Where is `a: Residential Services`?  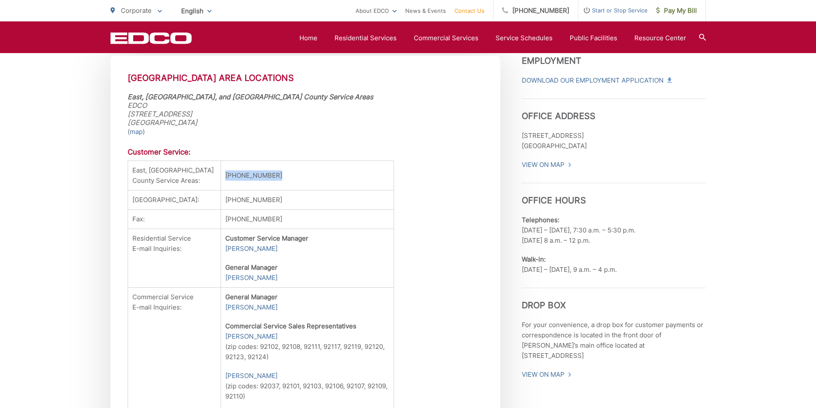 a: Residential Services is located at coordinates (365, 38).